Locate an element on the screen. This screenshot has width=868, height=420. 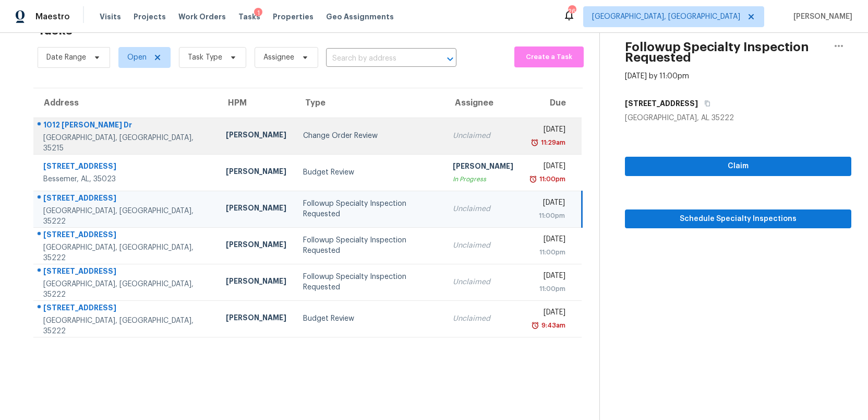
span: Task Type is located at coordinates (205, 58).